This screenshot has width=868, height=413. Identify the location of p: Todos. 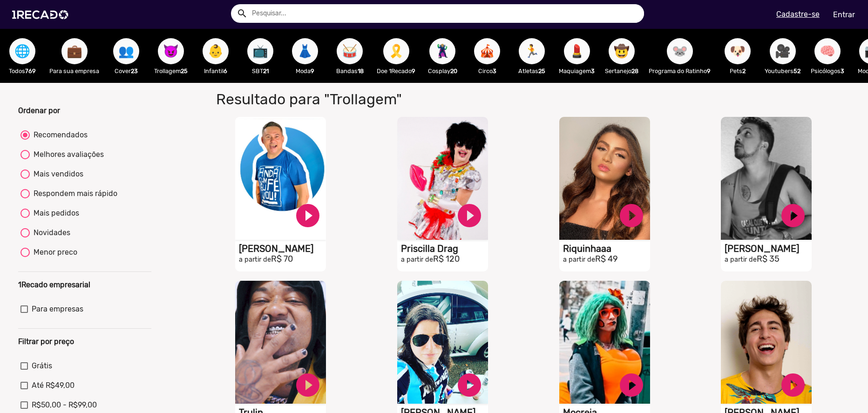
(22, 70).